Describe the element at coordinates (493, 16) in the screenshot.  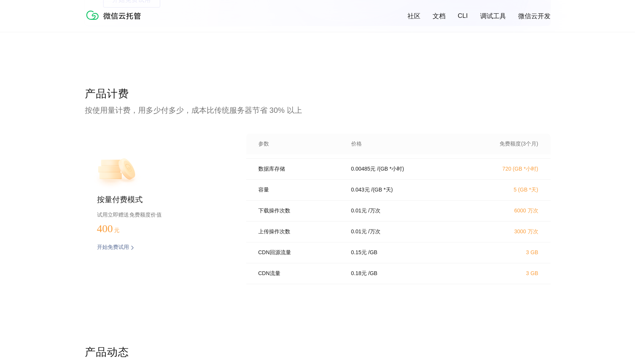
I see `a: 调试工具` at that location.